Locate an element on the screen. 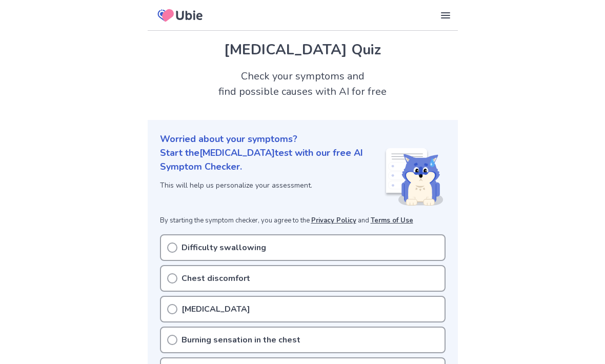 The height and width of the screenshot is (364, 605). p: This will help us personalize your assessment. is located at coordinates (272, 185).